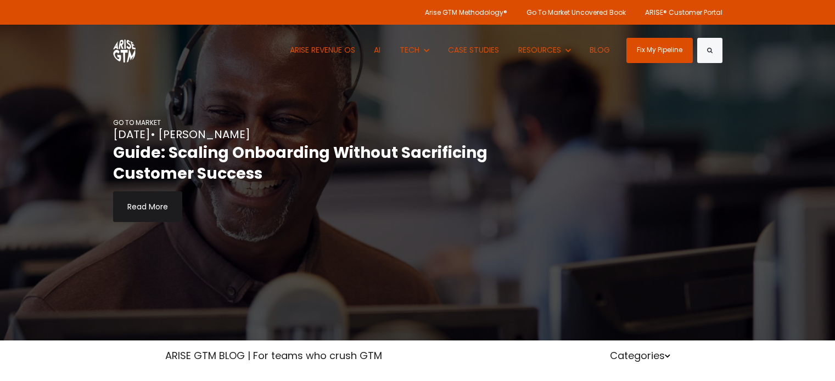 This screenshot has height=381, width=835. What do you see at coordinates (137, 122) in the screenshot?
I see `a: GO TO MARKET` at bounding box center [137, 122].